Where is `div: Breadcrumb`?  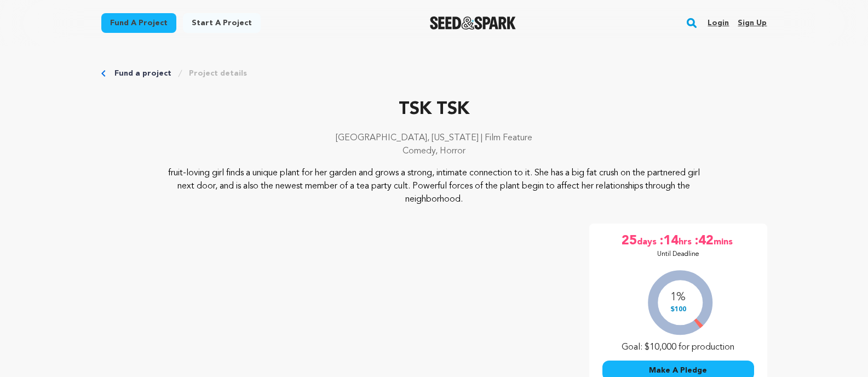
div: Breadcrumb is located at coordinates (434, 73).